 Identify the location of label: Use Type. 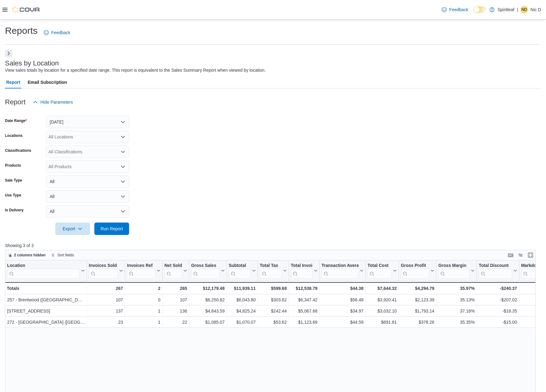
(13, 195).